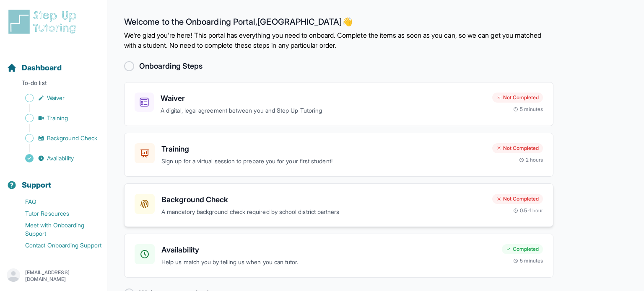 Image resolution: width=644 pixels, height=291 pixels. I want to click on p: Sign up for a virtual session to prepare you for your first student!, so click(323, 161).